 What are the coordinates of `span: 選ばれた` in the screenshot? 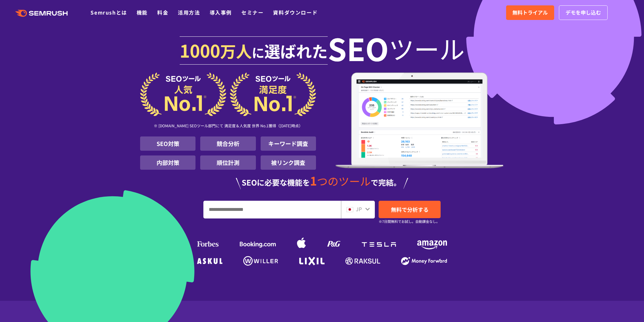 It's located at (296, 51).